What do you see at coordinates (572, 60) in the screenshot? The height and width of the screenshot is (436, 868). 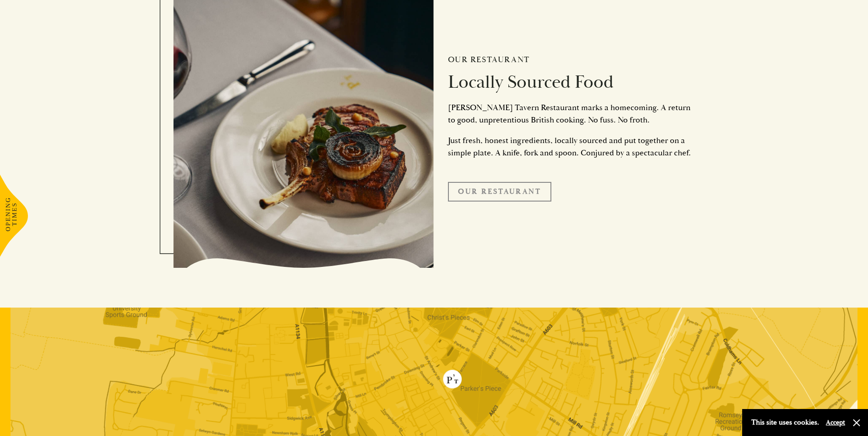 I see `h2: Our Restaurant` at bounding box center [572, 60].